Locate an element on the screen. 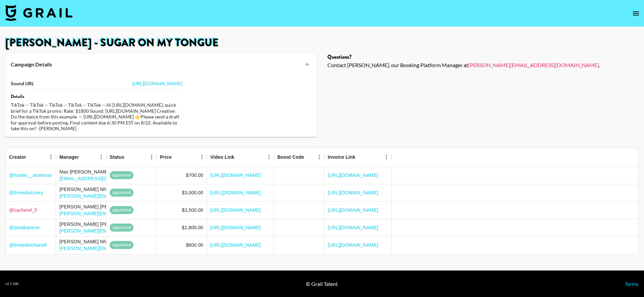 The height and width of the screenshot is (297, 644). a: @joealbanese is located at coordinates (24, 228).